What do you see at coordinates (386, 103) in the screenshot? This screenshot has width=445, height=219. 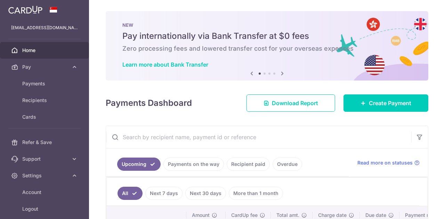 I see `a: Create Payment` at bounding box center [386, 103].